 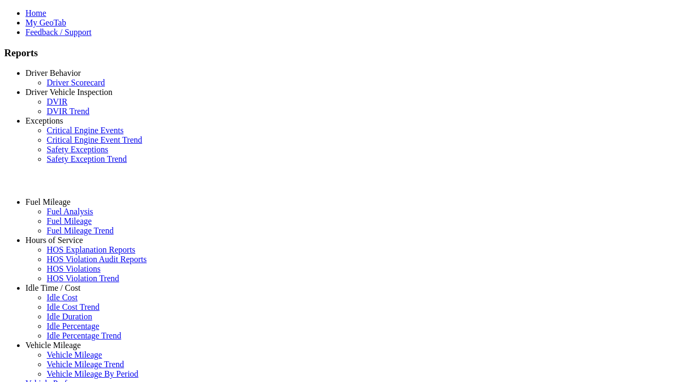 What do you see at coordinates (80, 230) in the screenshot?
I see `a: Fuel Mileage Trend` at bounding box center [80, 230].